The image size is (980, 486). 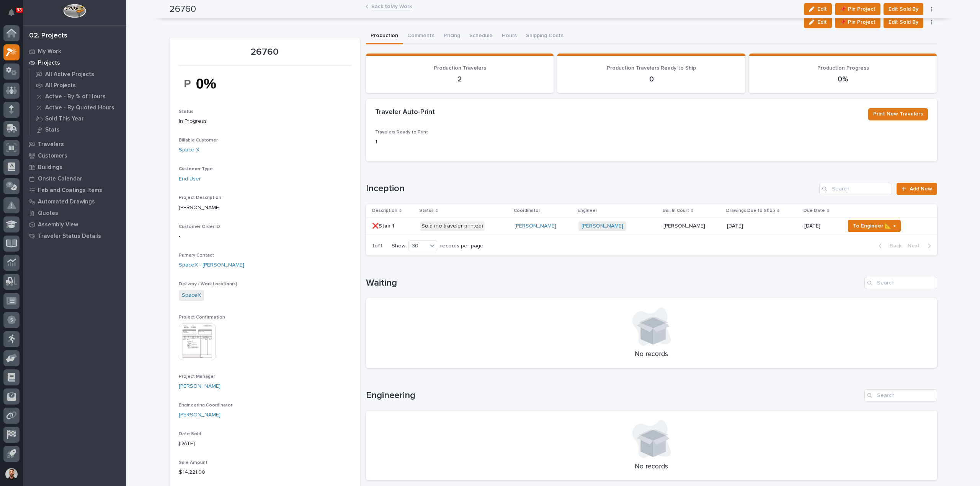 What do you see at coordinates (186, 111) in the screenshot?
I see `span: Status` at bounding box center [186, 111].